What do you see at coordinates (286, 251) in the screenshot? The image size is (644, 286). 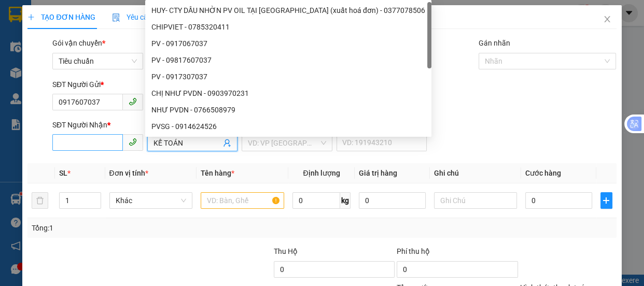 I see `span: Thu Hộ` at bounding box center [286, 251].